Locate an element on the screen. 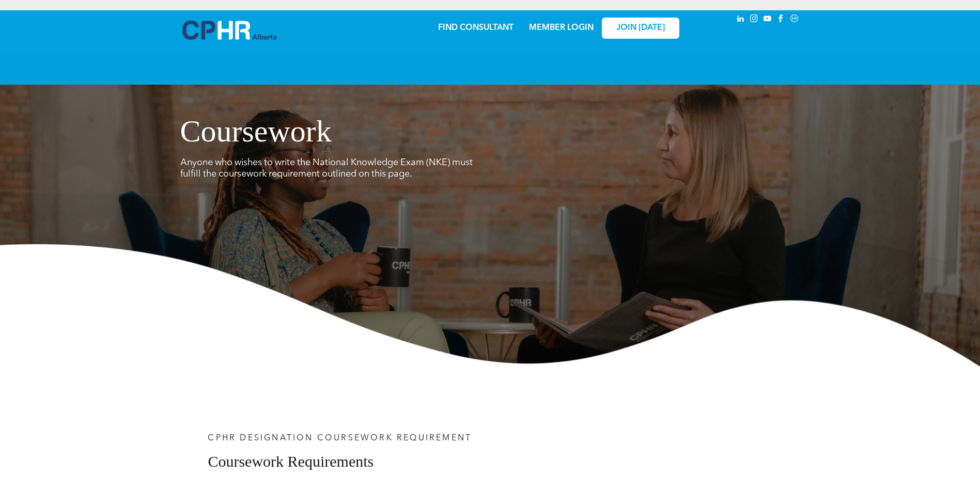 This screenshot has height=477, width=980. a: FIND CONSULTANT is located at coordinates (476, 28).